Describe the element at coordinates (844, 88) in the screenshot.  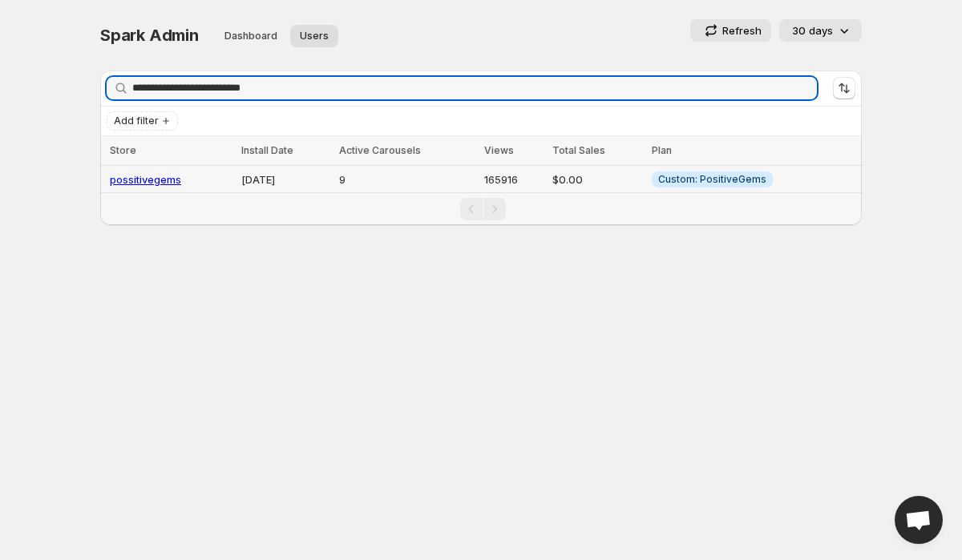
I see `button: Sort the results` at that location.